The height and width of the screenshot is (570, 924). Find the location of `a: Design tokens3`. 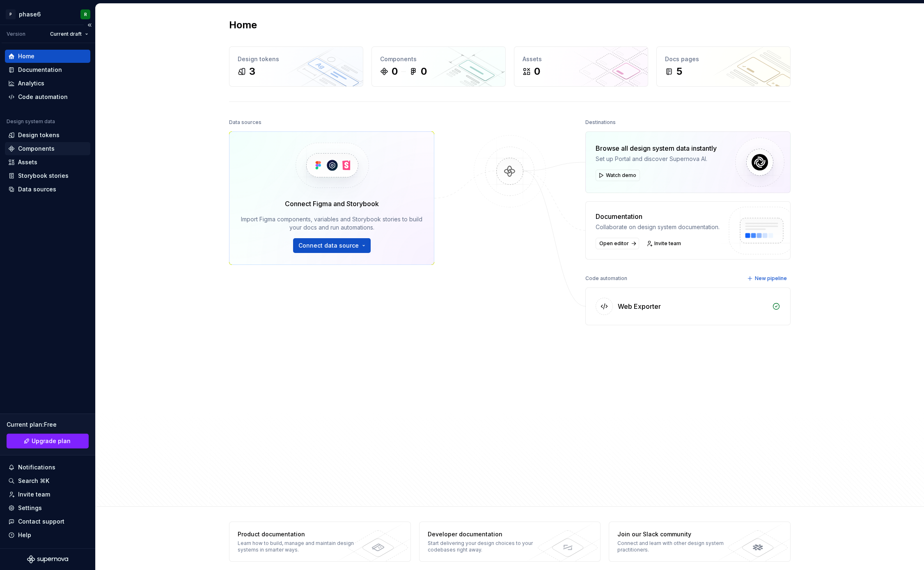

a: Design tokens3 is located at coordinates (296, 67).